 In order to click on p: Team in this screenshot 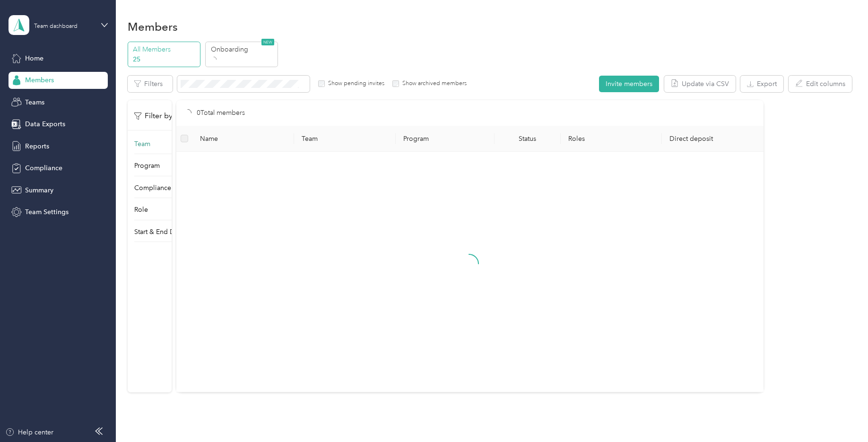, I will do `click(143, 144)`.